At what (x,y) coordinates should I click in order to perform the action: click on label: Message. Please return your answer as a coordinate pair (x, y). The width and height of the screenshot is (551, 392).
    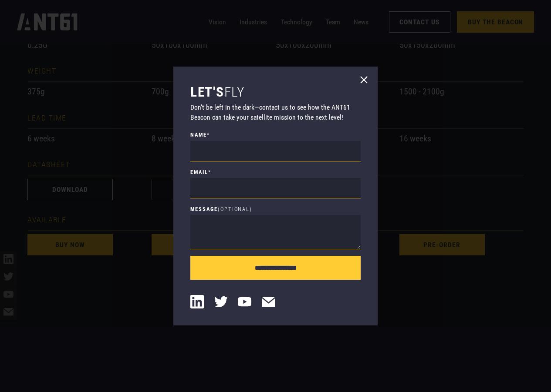
    Looking at the image, I should click on (276, 209).